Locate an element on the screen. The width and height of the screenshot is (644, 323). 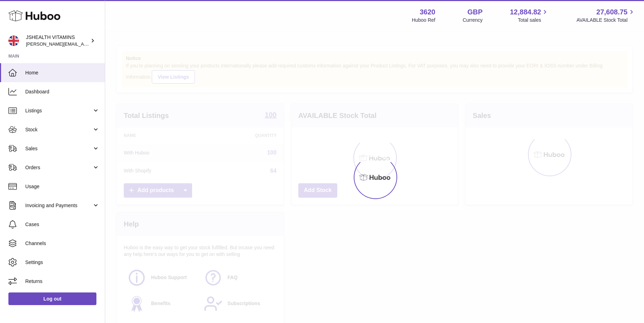
span: Home is located at coordinates (62, 73).